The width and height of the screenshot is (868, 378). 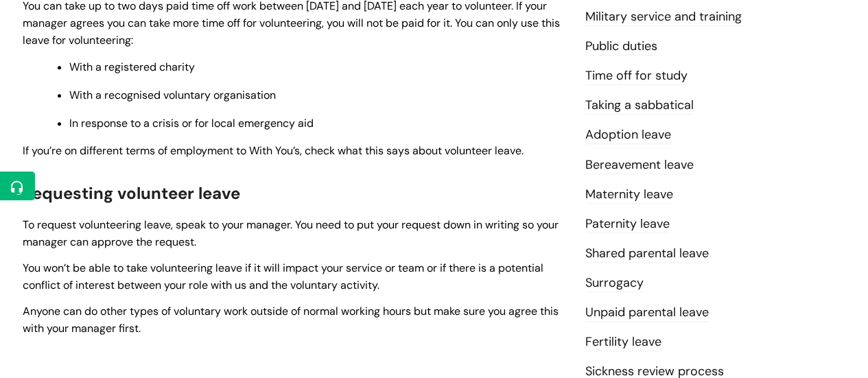 I want to click on a: Shared parental leave, so click(x=647, y=254).